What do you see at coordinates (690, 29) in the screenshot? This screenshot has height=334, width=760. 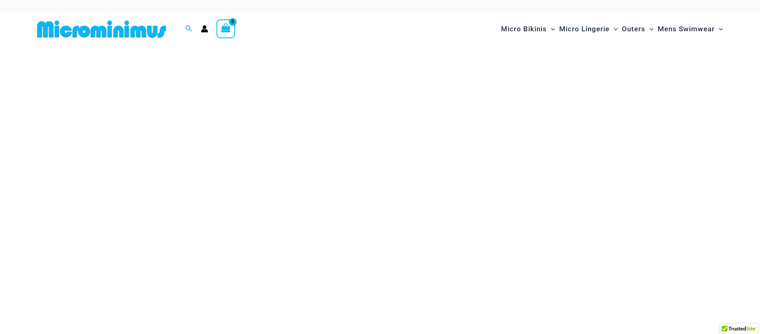 I see `a: Mens SwimwearMenu ToggleMenu Toggle` at bounding box center [690, 29].